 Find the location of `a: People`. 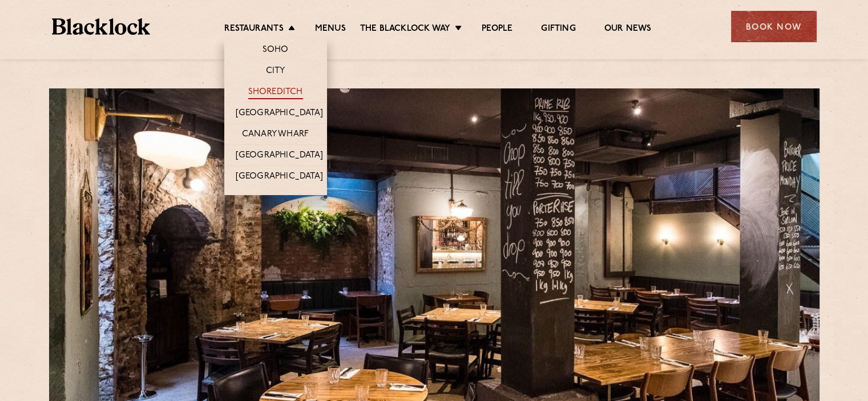

a: People is located at coordinates (497, 29).